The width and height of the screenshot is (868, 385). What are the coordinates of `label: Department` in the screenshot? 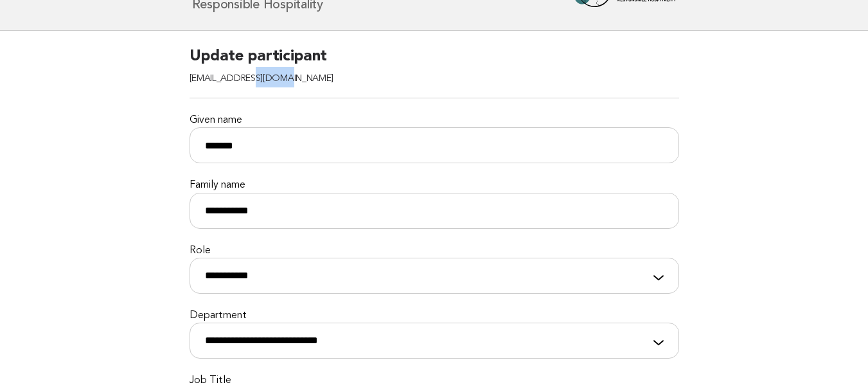 It's located at (434, 315).